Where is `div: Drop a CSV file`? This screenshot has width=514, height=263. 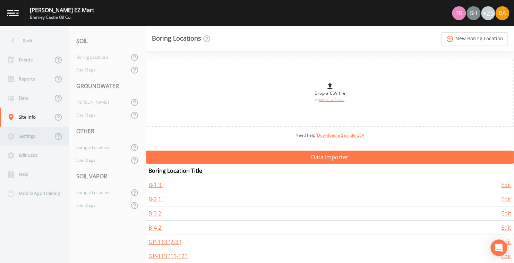
div: Drop a CSV file is located at coordinates (330, 92).